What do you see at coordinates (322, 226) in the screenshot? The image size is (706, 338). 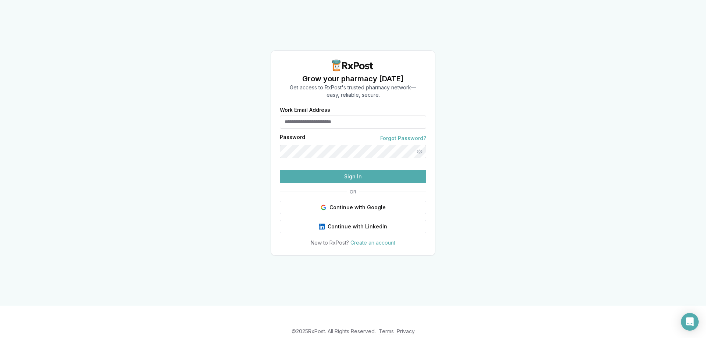 I see `img: LinkedIn` at bounding box center [322, 226].